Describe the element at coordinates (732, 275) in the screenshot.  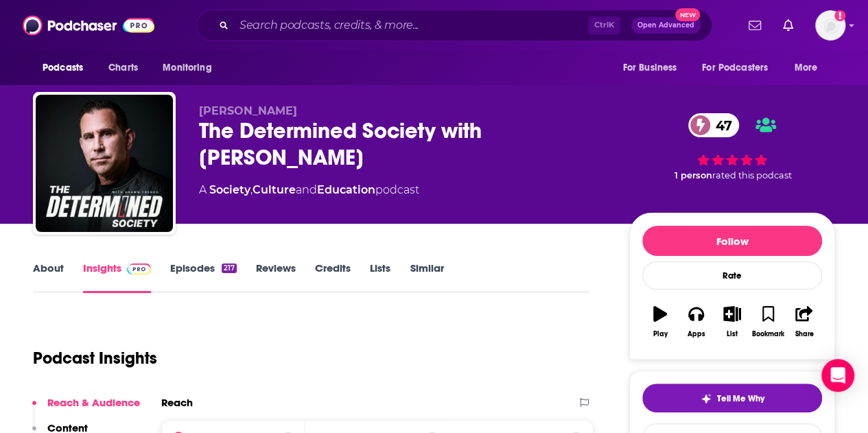
I see `div: Rate` at that location.